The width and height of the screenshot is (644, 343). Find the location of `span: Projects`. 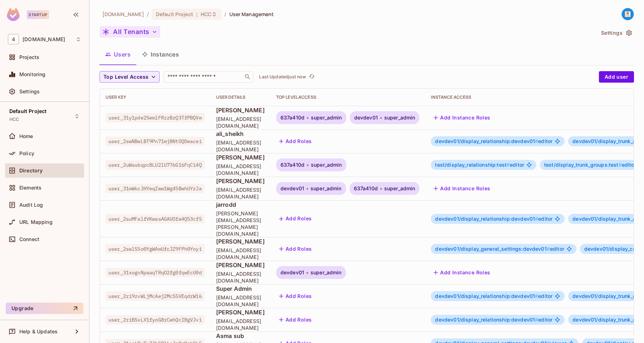

span: Projects is located at coordinates (29, 57).